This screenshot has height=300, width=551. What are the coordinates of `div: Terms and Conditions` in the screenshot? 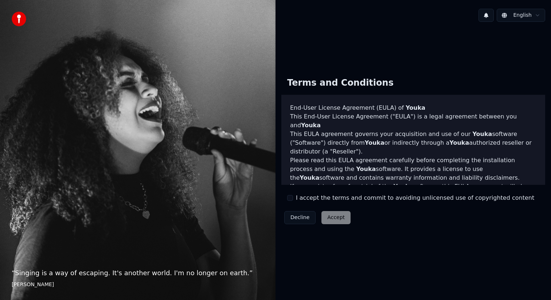 It's located at (340, 83).